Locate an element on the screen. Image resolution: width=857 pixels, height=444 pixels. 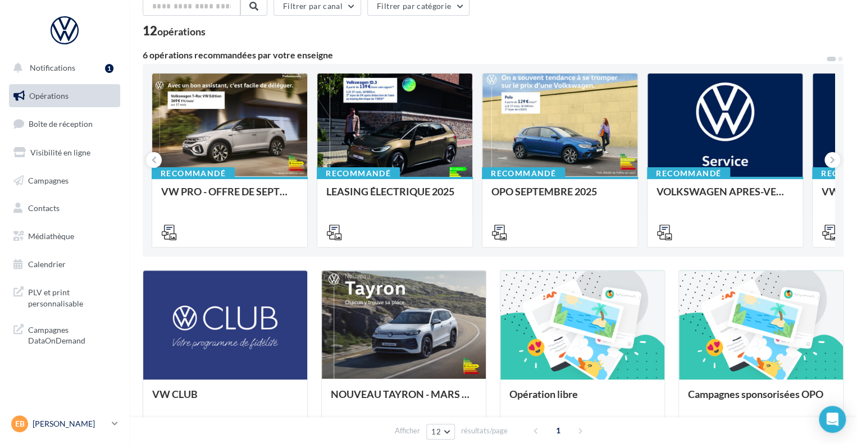
div: VW CLUB is located at coordinates (225, 400).